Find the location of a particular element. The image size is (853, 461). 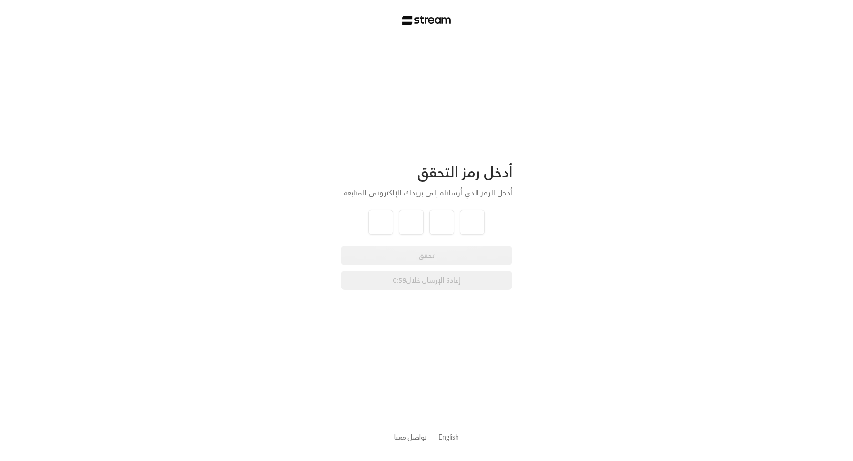

a: English is located at coordinates (448, 437).